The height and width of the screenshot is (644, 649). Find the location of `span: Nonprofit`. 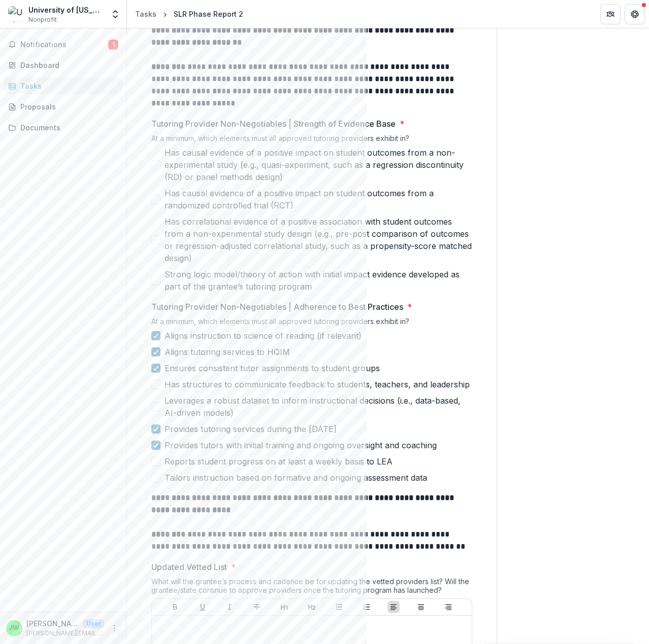

span: Nonprofit is located at coordinates (43, 20).